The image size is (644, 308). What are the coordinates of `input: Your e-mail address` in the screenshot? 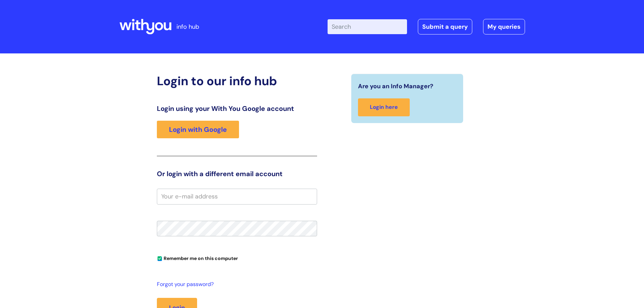 It's located at (237, 196).